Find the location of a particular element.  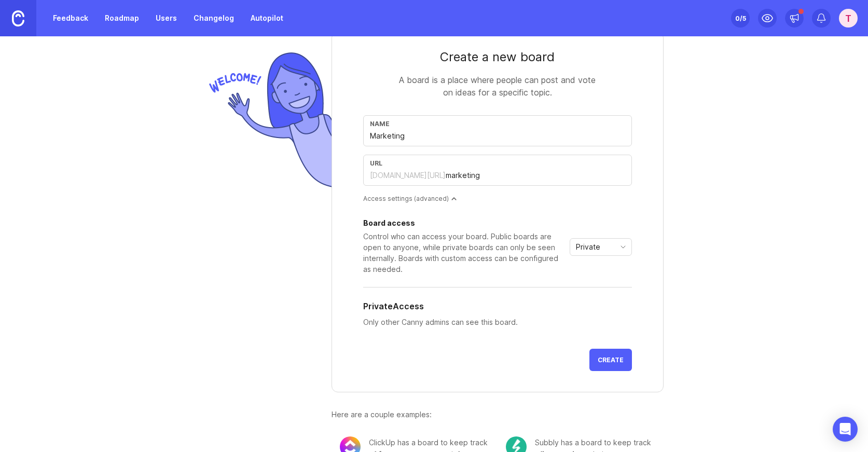

a: Autopilot is located at coordinates (267, 18).